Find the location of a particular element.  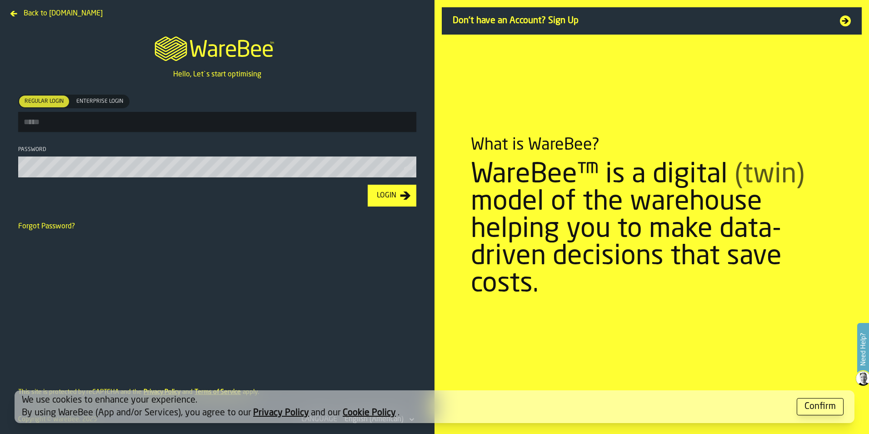

a: Forgot Password? is located at coordinates (46, 226).